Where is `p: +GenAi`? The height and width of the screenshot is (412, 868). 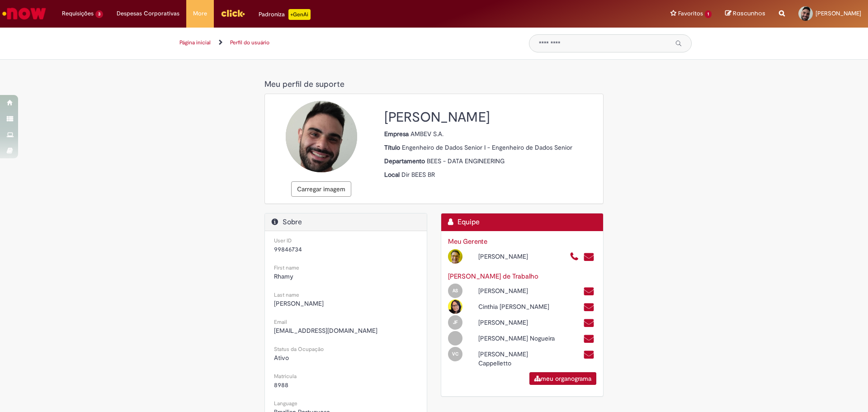
p: +GenAi is located at coordinates (299, 14).